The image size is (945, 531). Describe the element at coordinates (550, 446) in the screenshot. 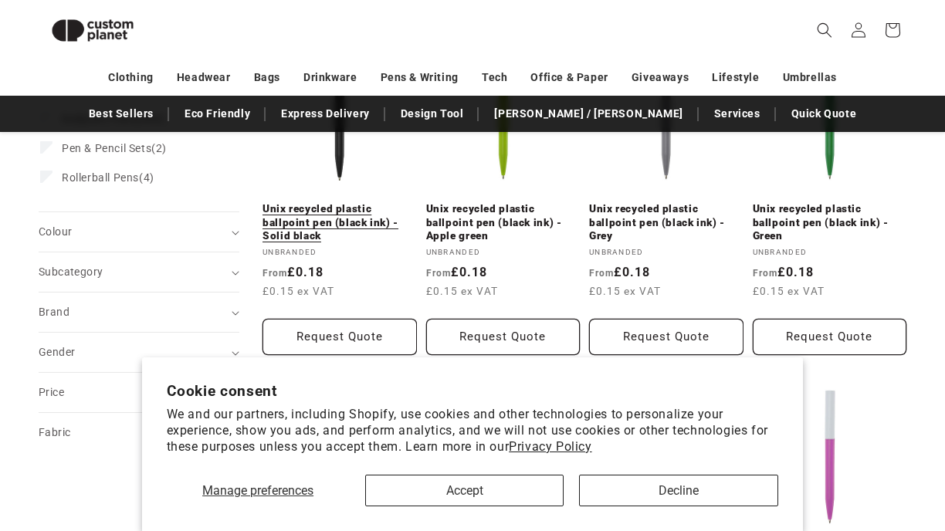

I see `a: Privacy Policy` at that location.